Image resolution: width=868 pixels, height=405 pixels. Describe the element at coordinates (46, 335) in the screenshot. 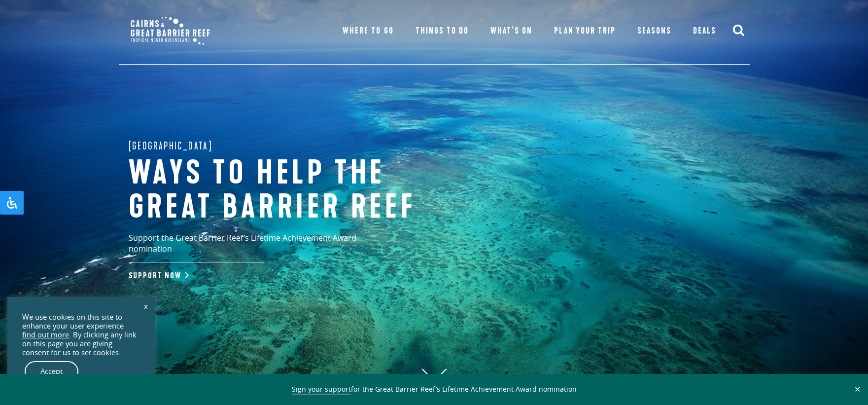

I see `a: find out more` at that location.